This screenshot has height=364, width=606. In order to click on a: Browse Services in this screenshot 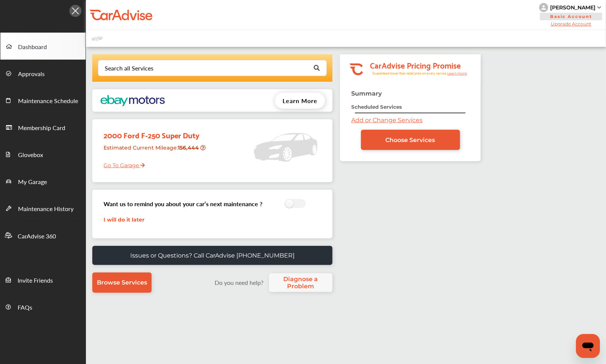, I will do `click(122, 283)`.